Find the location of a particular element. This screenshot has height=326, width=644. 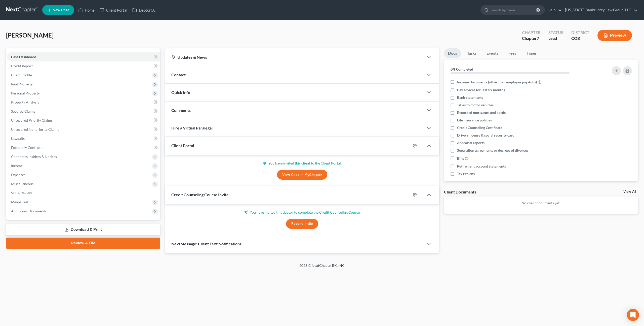

div: Lead is located at coordinates (556, 38).